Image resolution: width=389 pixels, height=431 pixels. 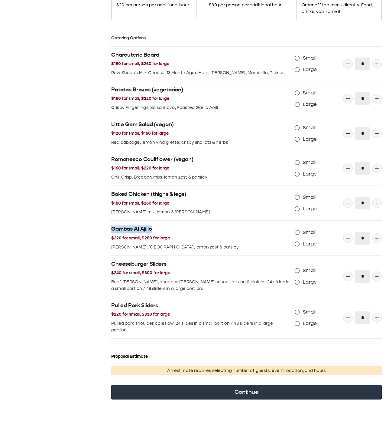 What do you see at coordinates (339, 8) in the screenshot?
I see `p: Order off the menu directly! Food, drinks, you name it` at bounding box center [339, 8].